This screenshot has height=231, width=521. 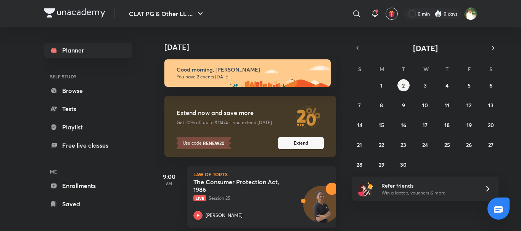 I want to click on button: September 12, 2025, so click(x=469, y=105).